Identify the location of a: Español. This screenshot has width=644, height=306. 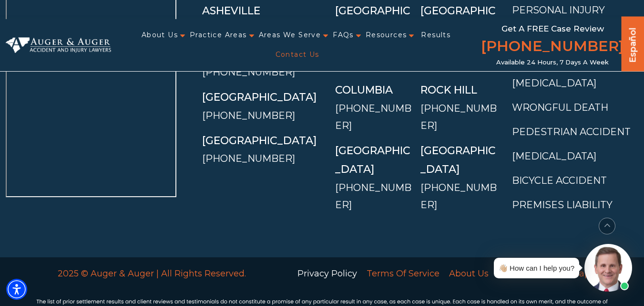
(633, 43).